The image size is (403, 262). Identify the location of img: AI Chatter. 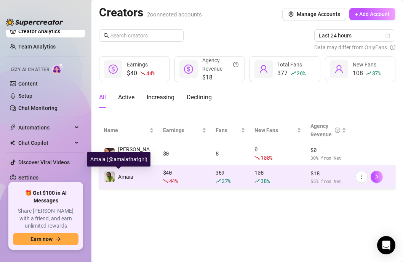
(58, 68).